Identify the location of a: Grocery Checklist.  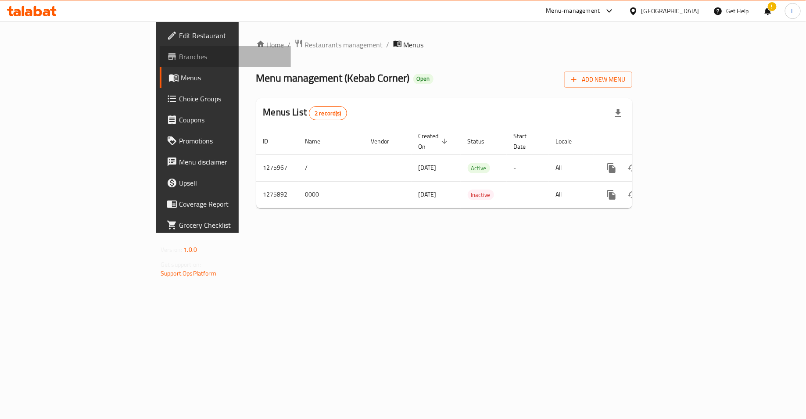
(225, 225).